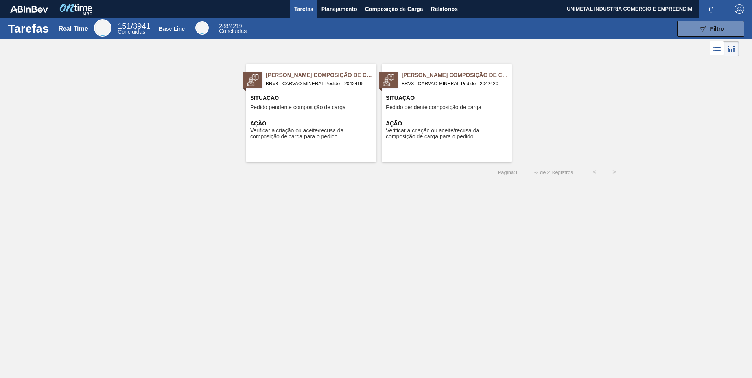 The width and height of the screenshot is (752, 378). What do you see at coordinates (134, 26) in the screenshot?
I see `span: / 3941` at bounding box center [134, 26].